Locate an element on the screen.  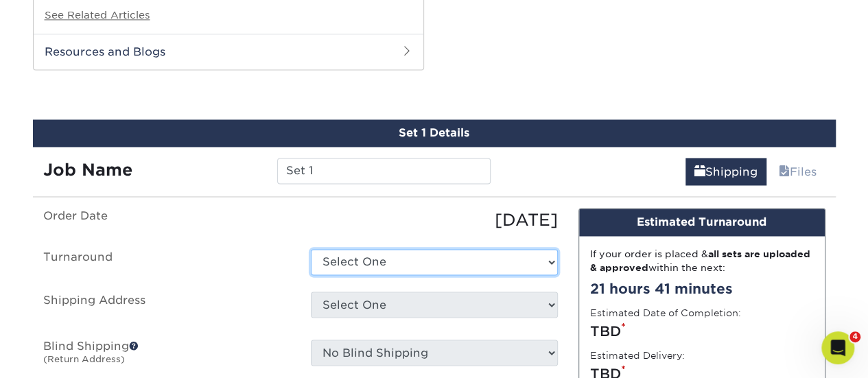
div: Estimated Turnaround is located at coordinates (702, 222).